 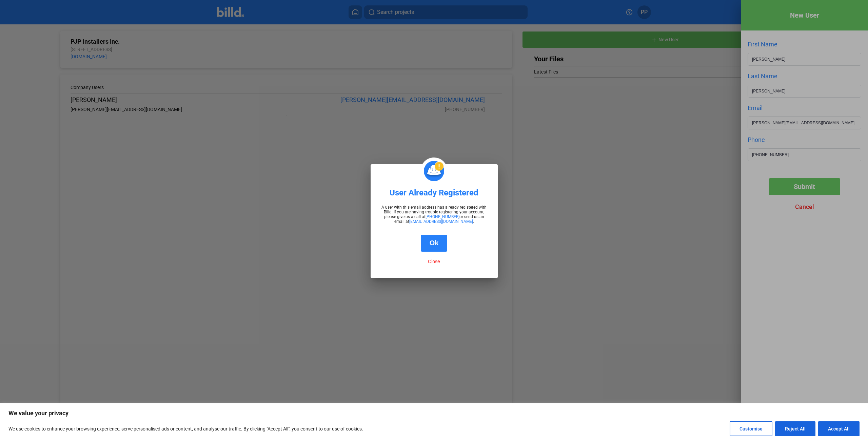 I want to click on p: We value your privacy, so click(x=434, y=413).